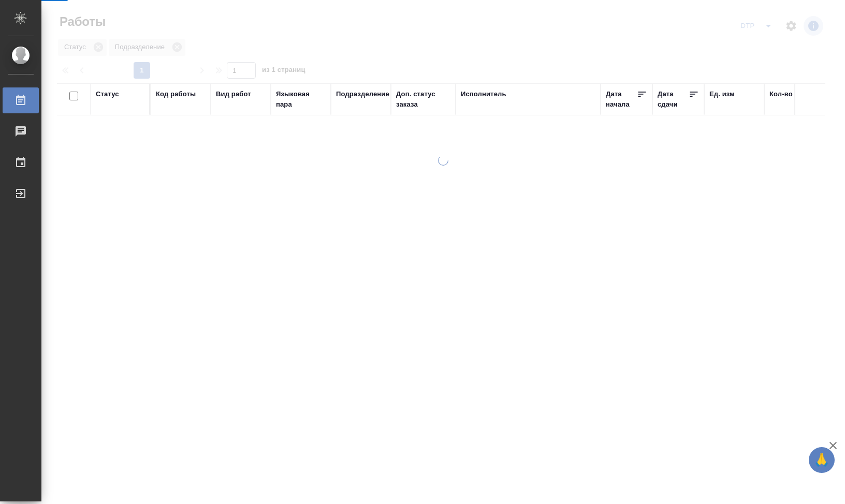 The image size is (845, 504). Describe the element at coordinates (301, 100) in the screenshot. I see `div: Языковая пара` at that location.